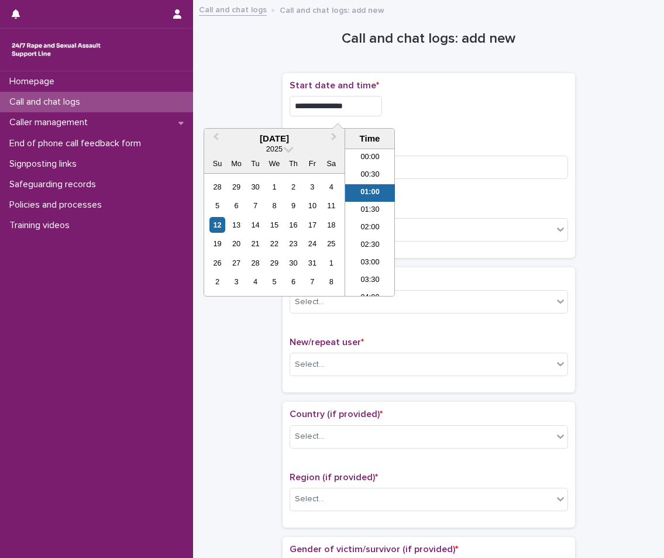 The image size is (664, 558). I want to click on div: Choose Tuesday, October 28th, 2025, so click(255, 263).